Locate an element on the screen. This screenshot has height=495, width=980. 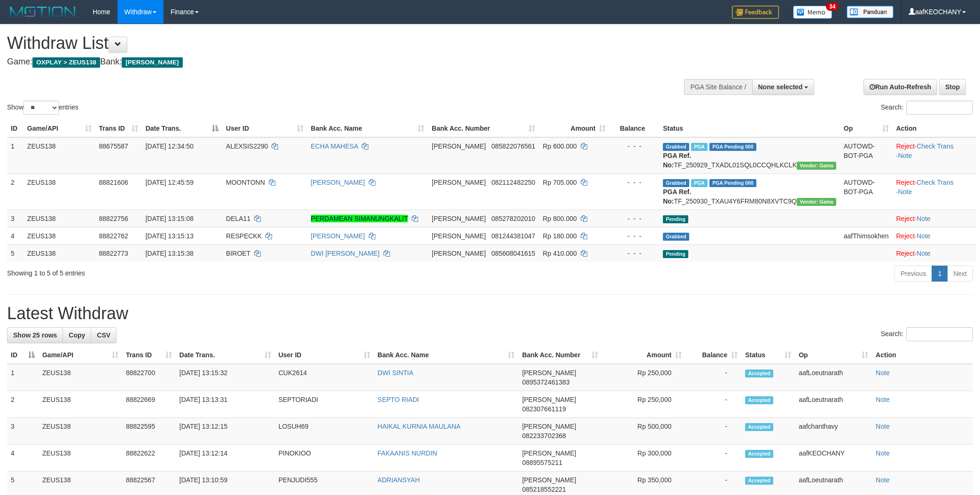
td: aafKEOCHANY is located at coordinates (833, 457).